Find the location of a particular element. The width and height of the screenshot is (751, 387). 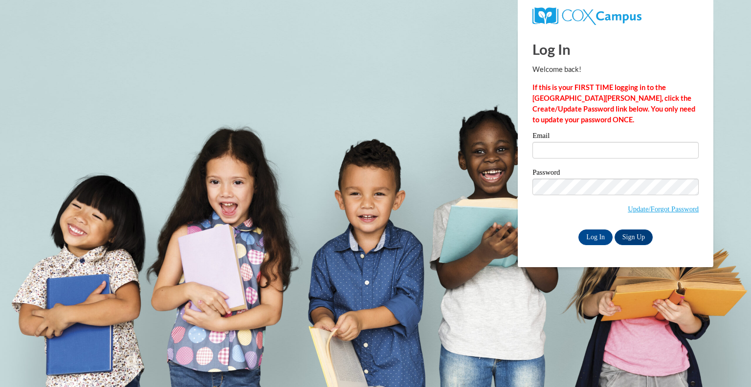

input: Log In is located at coordinates (595, 237).